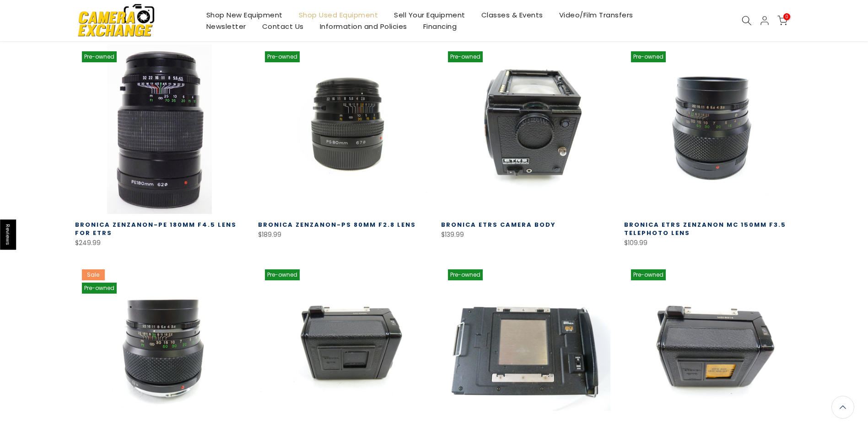  Describe the element at coordinates (709, 242) in the screenshot. I see `div: $109.99` at that location.